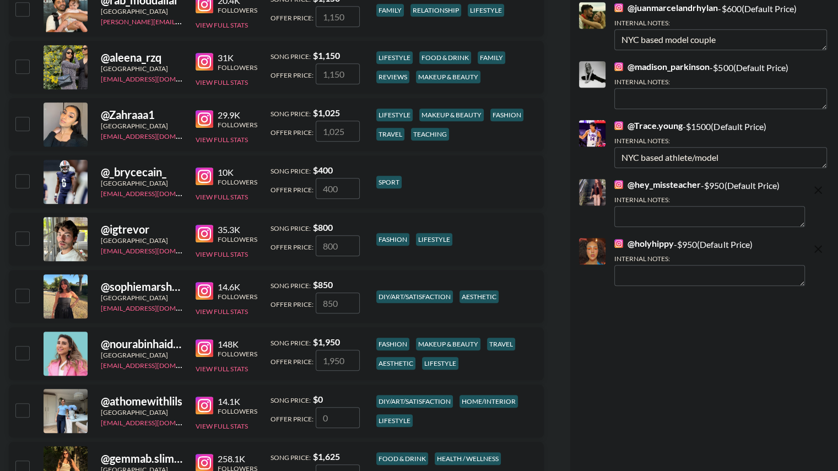  What do you see at coordinates (237, 230) in the screenshot?
I see `div: 35.3K` at bounding box center [237, 230].